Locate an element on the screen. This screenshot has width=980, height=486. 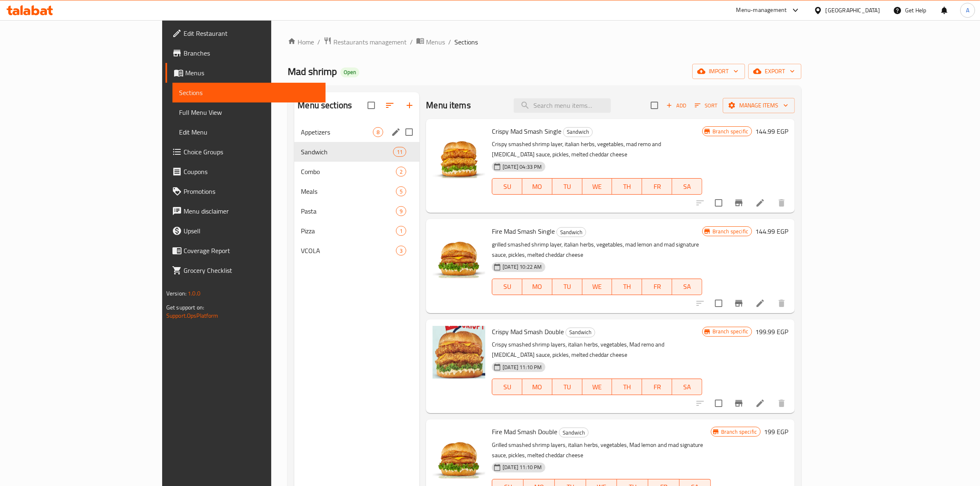
a: Edit Menu is located at coordinates (249, 132).